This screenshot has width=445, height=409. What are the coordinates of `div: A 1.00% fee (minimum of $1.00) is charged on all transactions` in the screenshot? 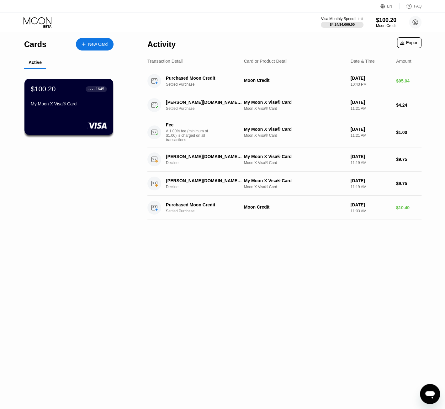 It's located at (189, 135).